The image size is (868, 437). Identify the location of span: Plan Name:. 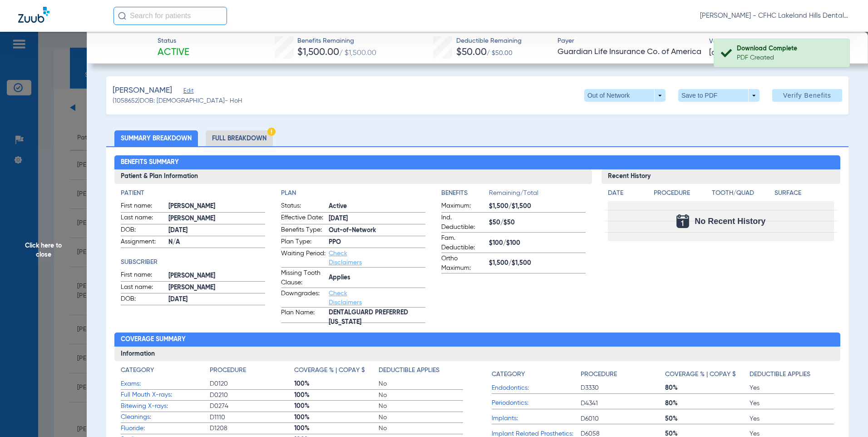
(304, 315).